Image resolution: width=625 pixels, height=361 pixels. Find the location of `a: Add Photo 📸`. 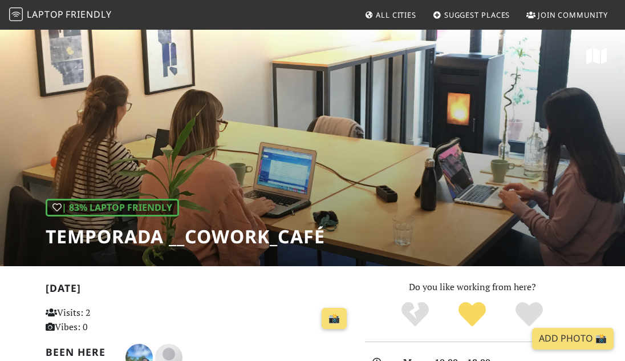

a: Add Photo 📸 is located at coordinates (573, 338).